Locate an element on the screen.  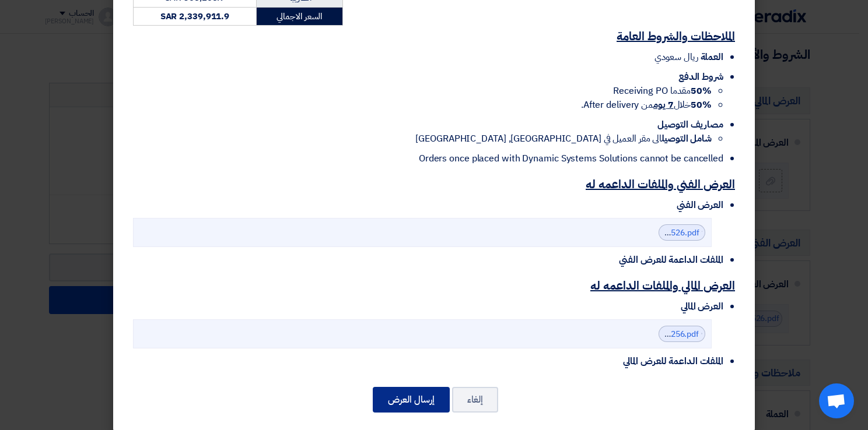
span: مقدما Receiving PO is located at coordinates (662, 91).